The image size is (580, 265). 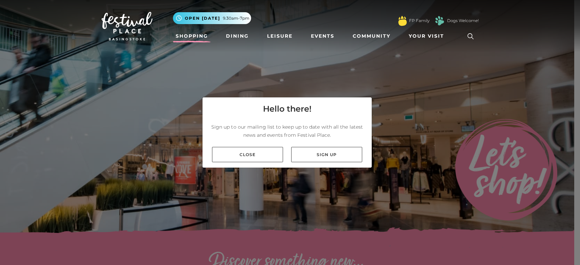 I want to click on img: Festival Place Logo, so click(x=127, y=26).